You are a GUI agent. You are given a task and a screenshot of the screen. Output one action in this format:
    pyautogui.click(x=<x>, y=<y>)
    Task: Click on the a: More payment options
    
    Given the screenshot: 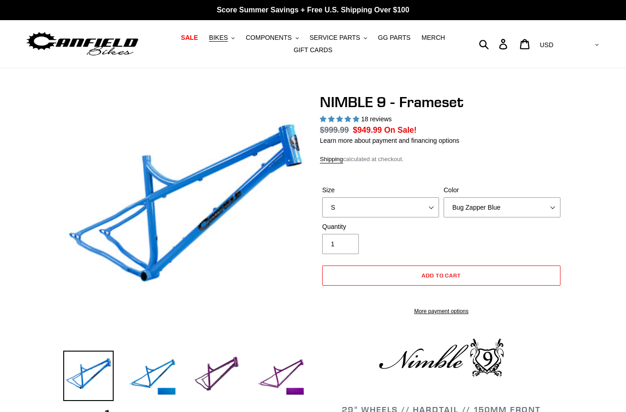 What is the action you would take?
    pyautogui.click(x=441, y=311)
    